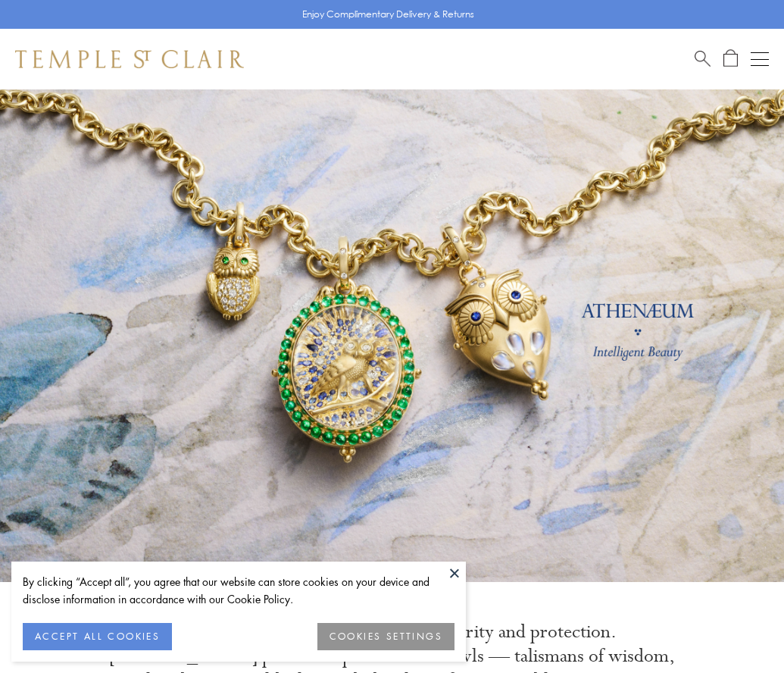 This screenshot has height=673, width=784. Describe the element at coordinates (386, 636) in the screenshot. I see `button: COOKIES SETTINGS` at that location.